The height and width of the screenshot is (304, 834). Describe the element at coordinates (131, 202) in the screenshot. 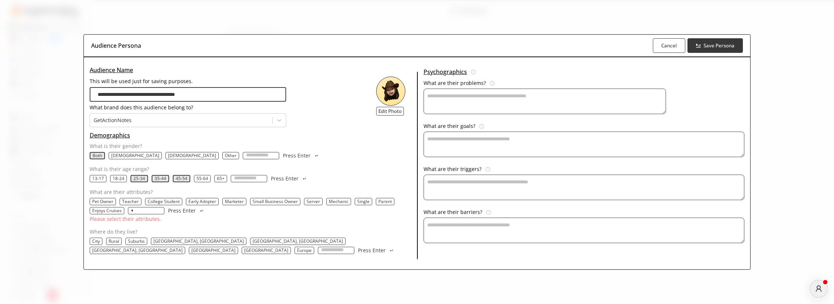

I see `p: Teacher` at that location.